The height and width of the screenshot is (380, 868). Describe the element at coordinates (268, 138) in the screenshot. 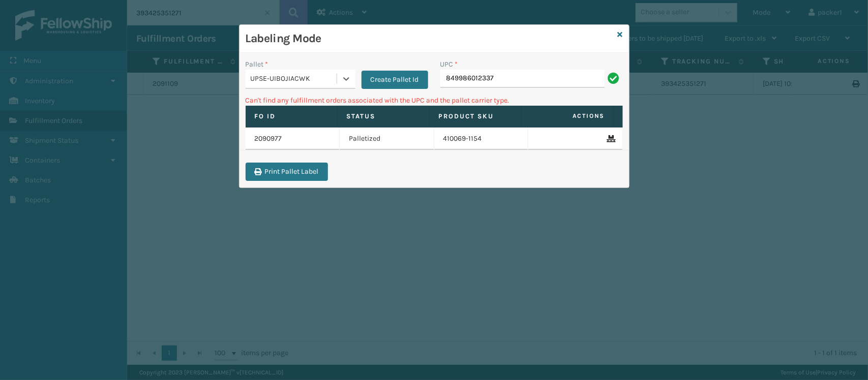

I see `a: 2090977` at that location.